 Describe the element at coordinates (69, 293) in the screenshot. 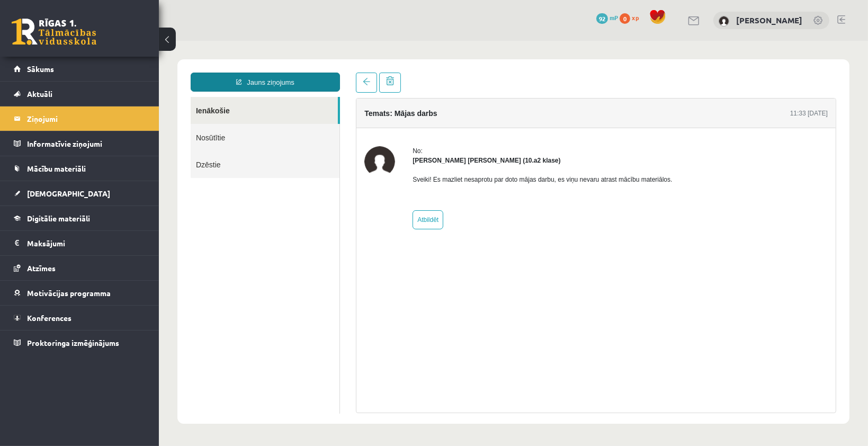

I see `span: Motivācijas programma` at that location.